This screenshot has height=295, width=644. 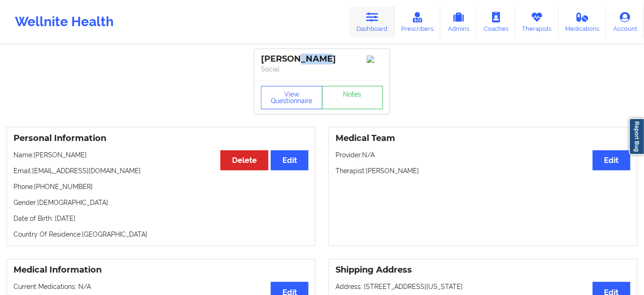 What do you see at coordinates (372, 22) in the screenshot?
I see `a: Dashboard` at bounding box center [372, 22].